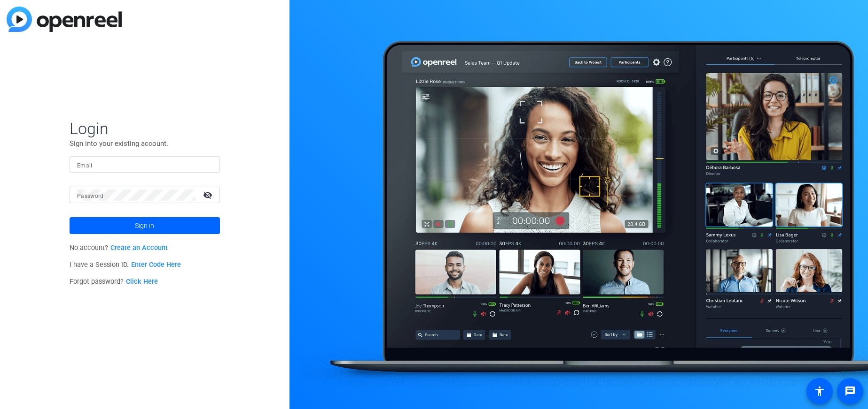  Describe the element at coordinates (850, 392) in the screenshot. I see `mat-icon: message` at that location.